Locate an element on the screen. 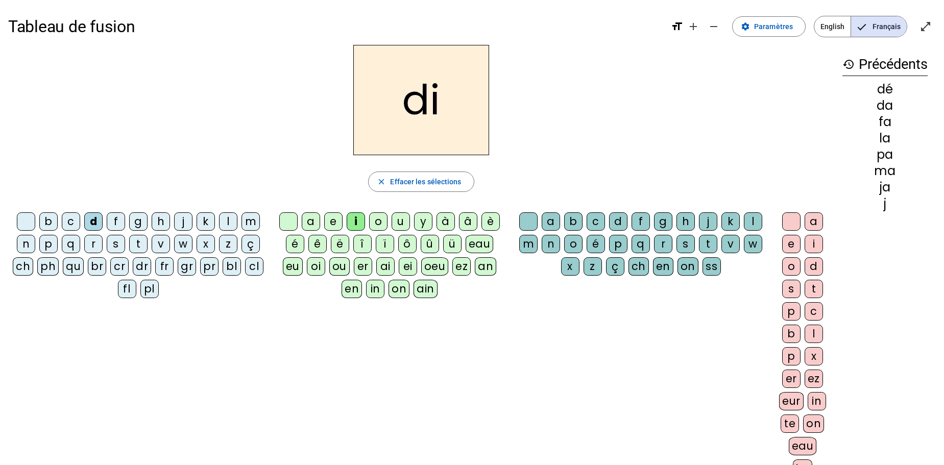  div: à is located at coordinates (446, 222).